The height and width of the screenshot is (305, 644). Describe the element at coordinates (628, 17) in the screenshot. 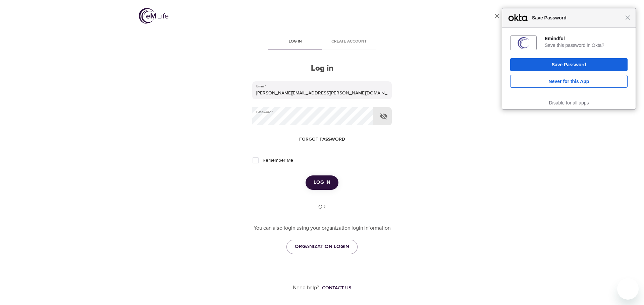

I see `span: Close` at that location.